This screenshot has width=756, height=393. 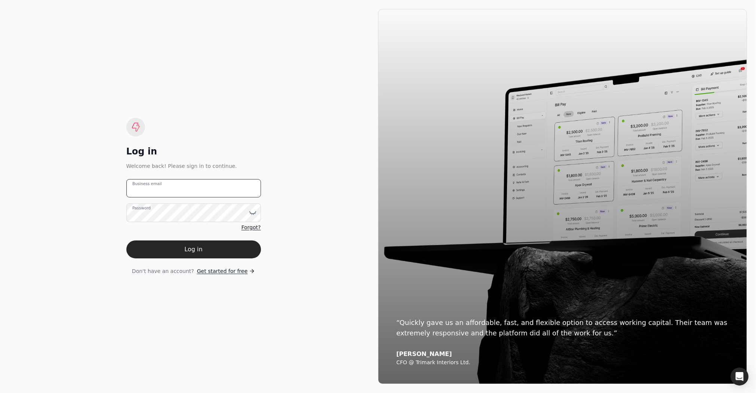 I want to click on div: CFO @ Trimark Interiors Ltd., so click(x=562, y=363).